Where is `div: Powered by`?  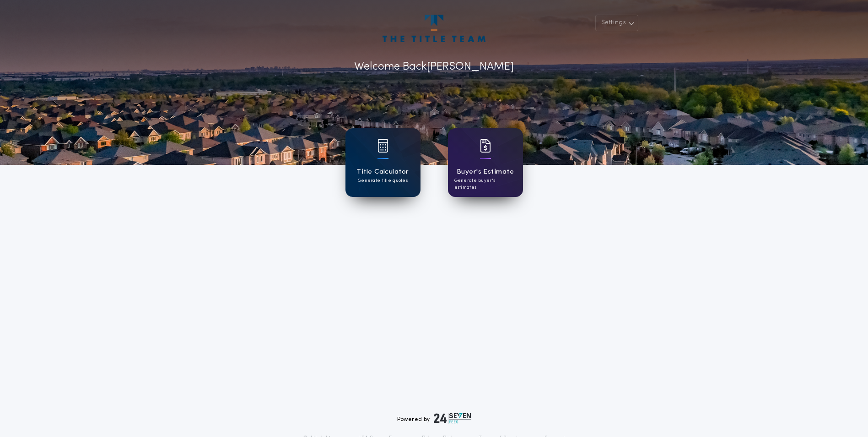 div: Powered by is located at coordinates (434, 418).